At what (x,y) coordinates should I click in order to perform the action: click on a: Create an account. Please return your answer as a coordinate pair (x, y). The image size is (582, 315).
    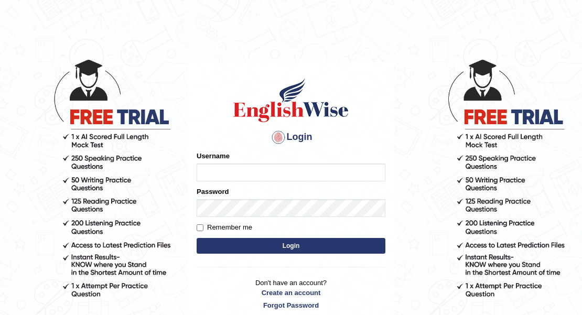
    Looking at the image, I should click on (291, 293).